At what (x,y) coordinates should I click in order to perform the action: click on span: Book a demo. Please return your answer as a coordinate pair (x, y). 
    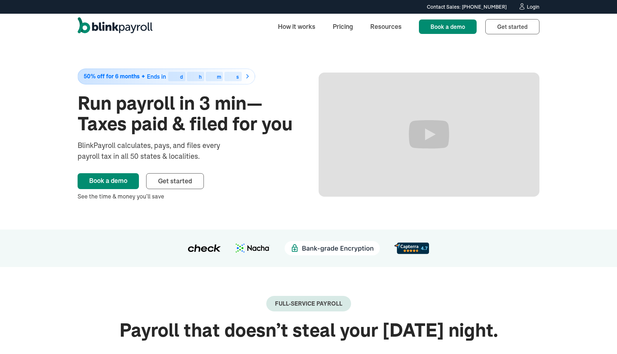
    Looking at the image, I should click on (448, 27).